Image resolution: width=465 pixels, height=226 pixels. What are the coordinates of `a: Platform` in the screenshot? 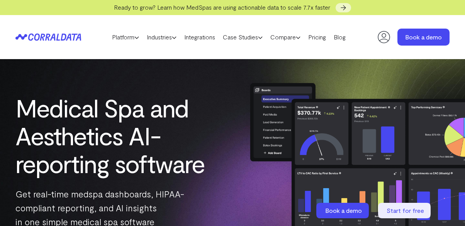 It's located at (126, 37).